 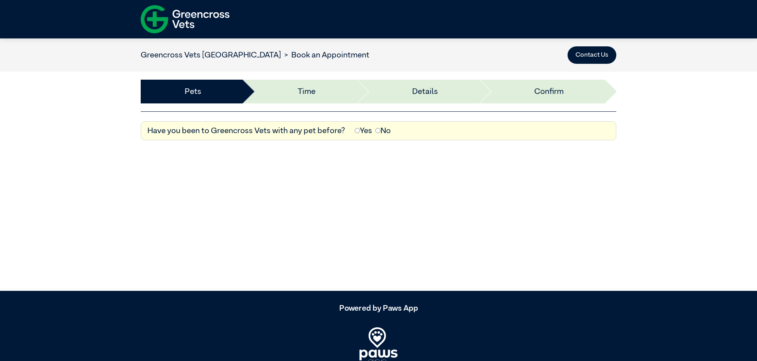 What do you see at coordinates (363, 131) in the screenshot?
I see `label: Yes` at bounding box center [363, 131].